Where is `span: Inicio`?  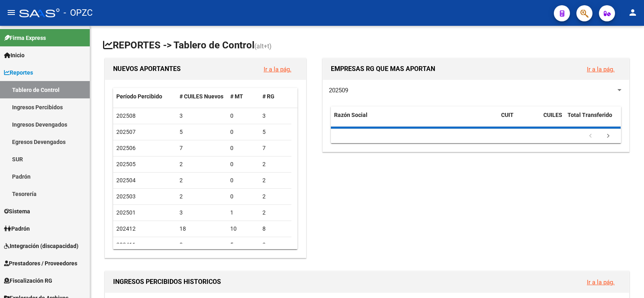
span: Inicio is located at coordinates (14, 56).